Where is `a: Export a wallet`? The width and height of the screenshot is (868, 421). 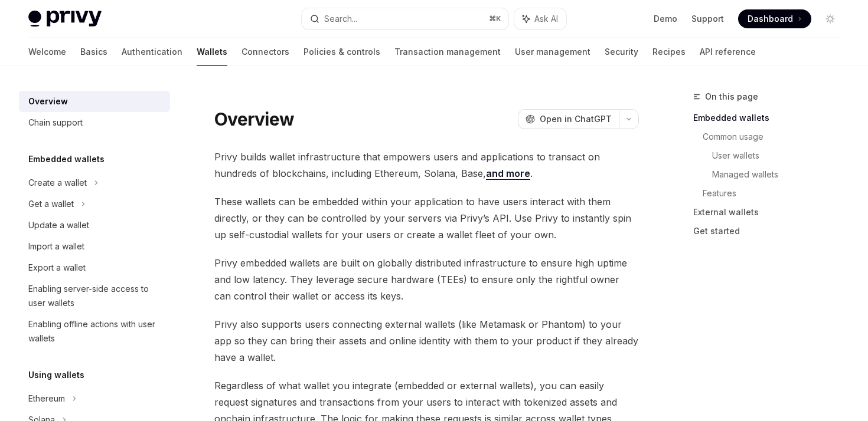 a: Export a wallet is located at coordinates (95, 268).